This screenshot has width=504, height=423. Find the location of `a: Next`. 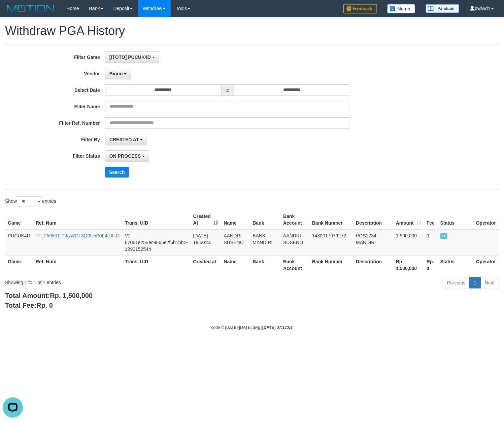

a: Next is located at coordinates (490, 283).